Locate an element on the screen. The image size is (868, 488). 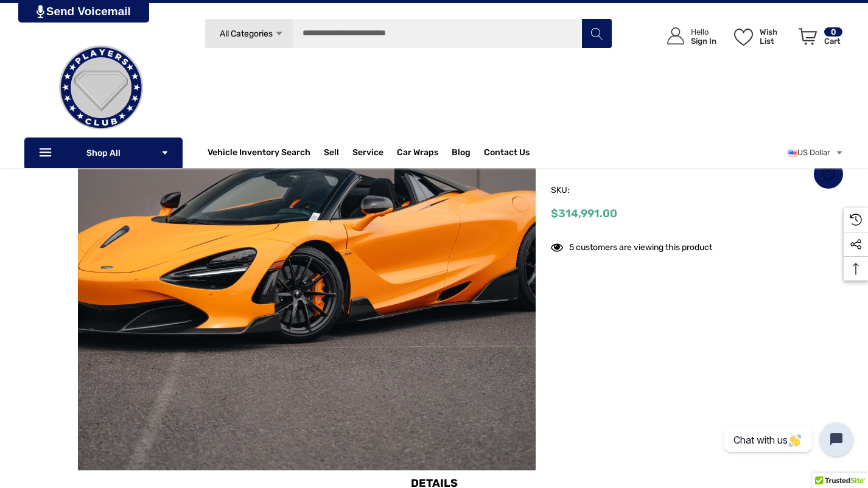
p: 0 is located at coordinates (833, 32).